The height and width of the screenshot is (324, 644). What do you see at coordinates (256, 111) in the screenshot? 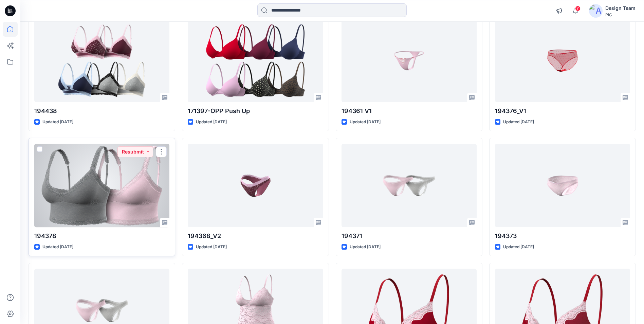
I see `p: 171397-OPP Push Up` at bounding box center [256, 111].